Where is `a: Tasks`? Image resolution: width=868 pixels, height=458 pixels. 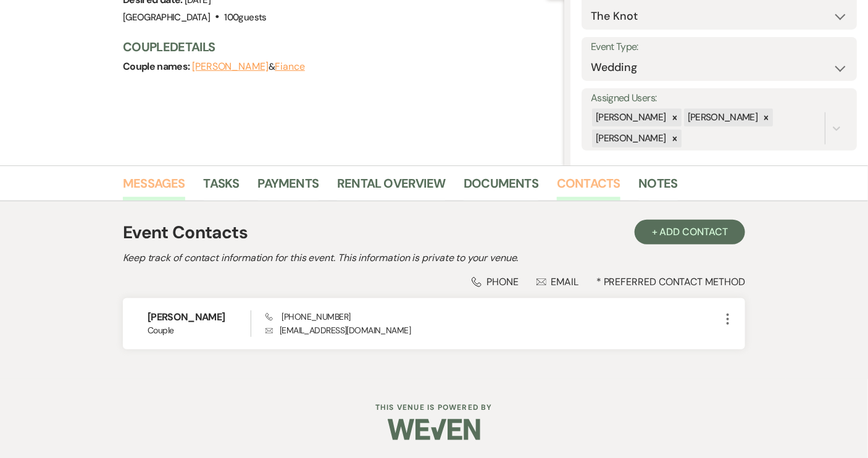
a: Tasks is located at coordinates (222, 187).